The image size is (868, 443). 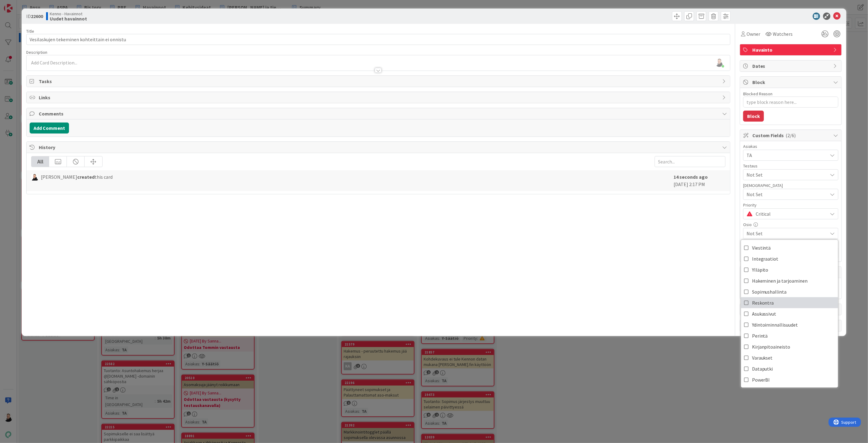 I want to click on span: Comments, so click(x=379, y=114).